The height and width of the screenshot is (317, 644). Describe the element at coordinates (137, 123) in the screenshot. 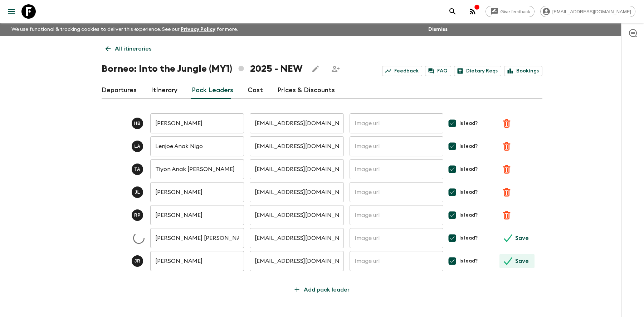

I see `p: H B` at that location.